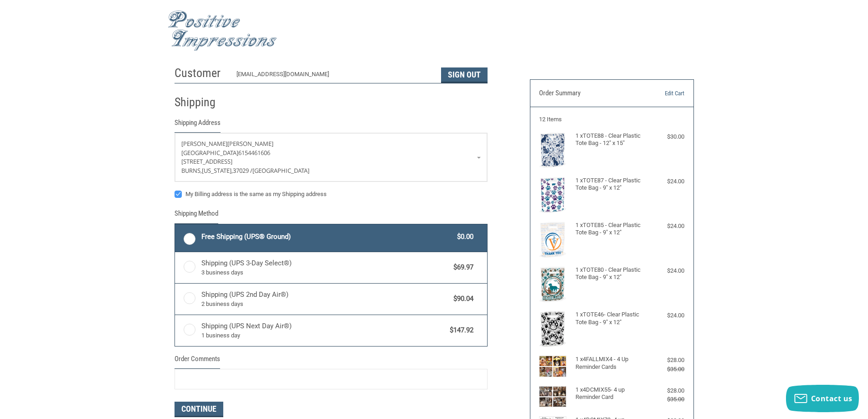 The width and height of the screenshot is (868, 419). Describe the element at coordinates (222, 30) in the screenshot. I see `a: Positive Impressions` at that location.